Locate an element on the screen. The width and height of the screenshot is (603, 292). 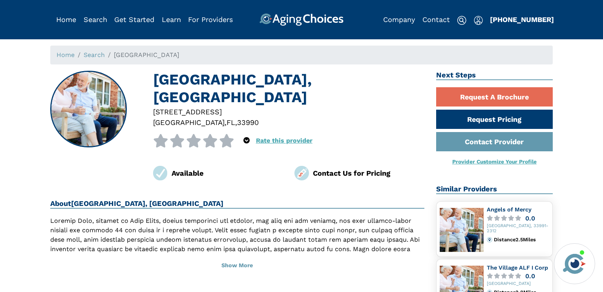
a: Angels of Mercy is located at coordinates (509, 209).